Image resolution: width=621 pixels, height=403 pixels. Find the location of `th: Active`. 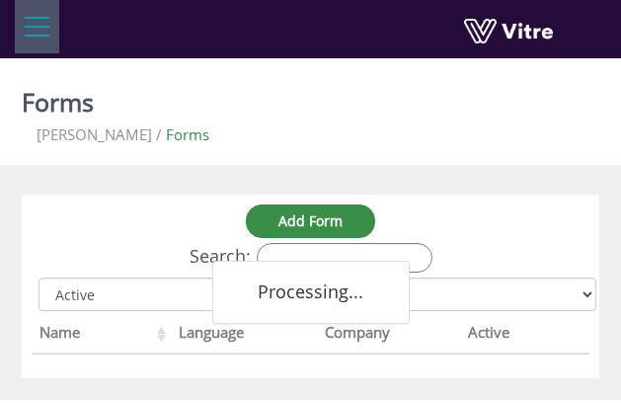

th: Active is located at coordinates (511, 336).